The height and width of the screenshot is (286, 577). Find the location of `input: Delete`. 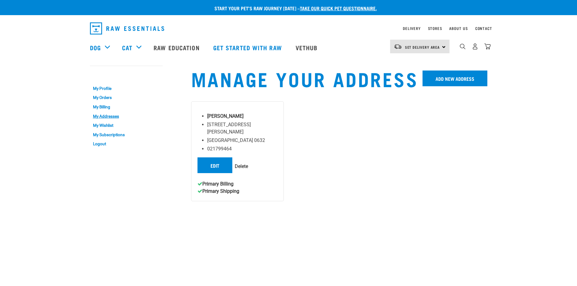

input: Delete is located at coordinates (241, 167).